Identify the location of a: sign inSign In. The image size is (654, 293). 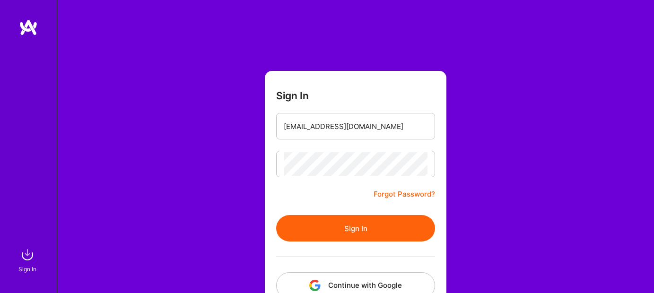
(28, 260).